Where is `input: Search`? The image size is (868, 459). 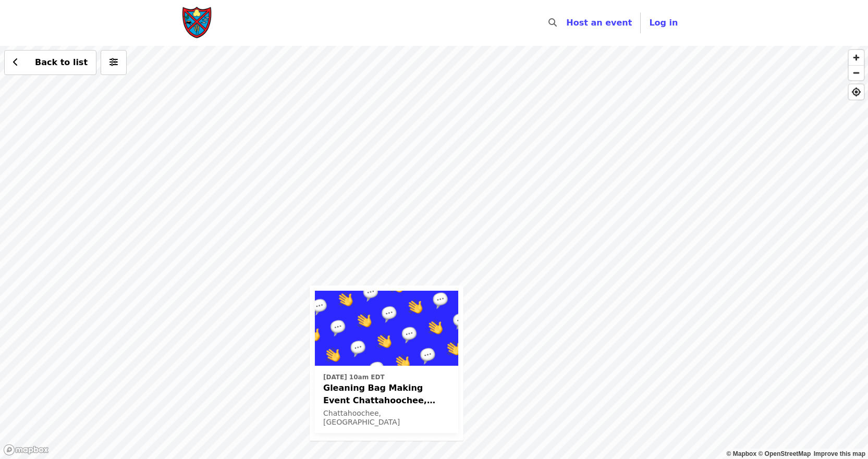
input: Search is located at coordinates (568, 23).